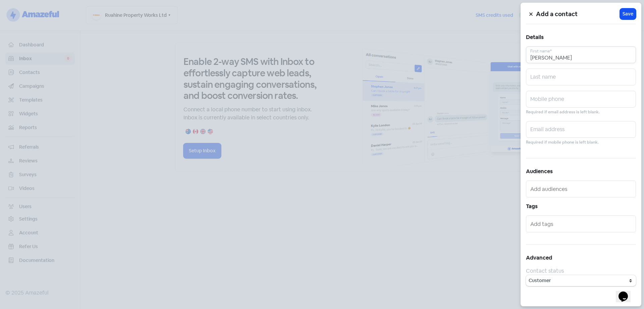 This screenshot has height=309, width=644. What do you see at coordinates (628, 14) in the screenshot?
I see `span: Save` at bounding box center [628, 14].